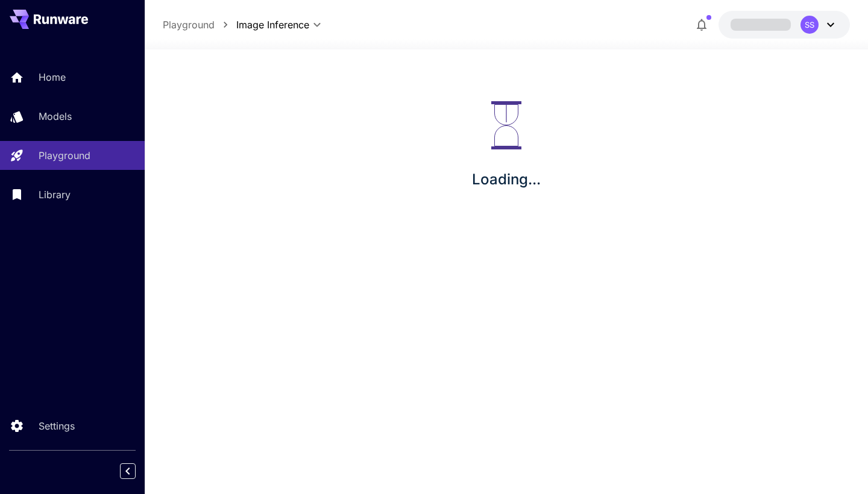 The width and height of the screenshot is (868, 494). Describe the element at coordinates (55, 117) in the screenshot. I see `p: Models` at that location.